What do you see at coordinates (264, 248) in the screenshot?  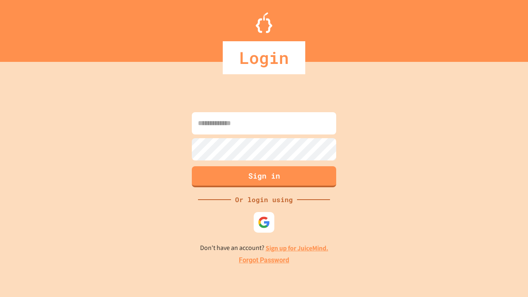 I see `p: Don't have an account?` at bounding box center [264, 248].